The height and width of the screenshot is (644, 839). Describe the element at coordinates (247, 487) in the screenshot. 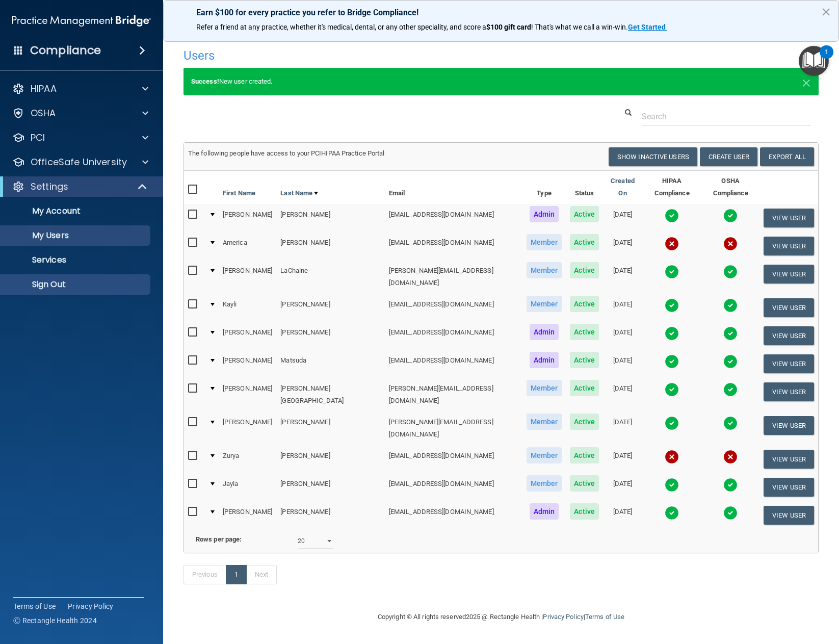

I see `td: Jayla` at that location.